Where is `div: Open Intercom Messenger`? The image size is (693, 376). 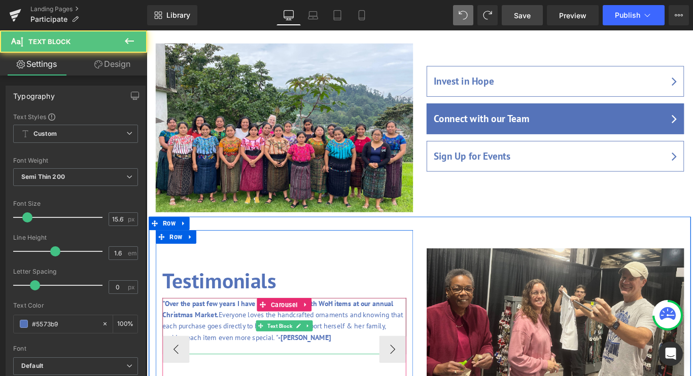
div: Open Intercom Messenger is located at coordinates (670, 354).